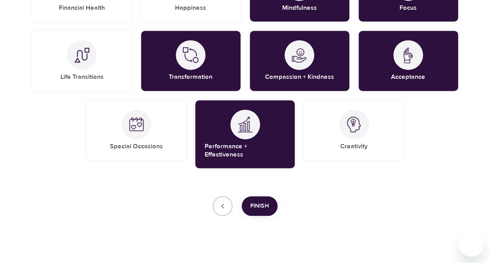  I want to click on img: Special Occasions, so click(136, 124).